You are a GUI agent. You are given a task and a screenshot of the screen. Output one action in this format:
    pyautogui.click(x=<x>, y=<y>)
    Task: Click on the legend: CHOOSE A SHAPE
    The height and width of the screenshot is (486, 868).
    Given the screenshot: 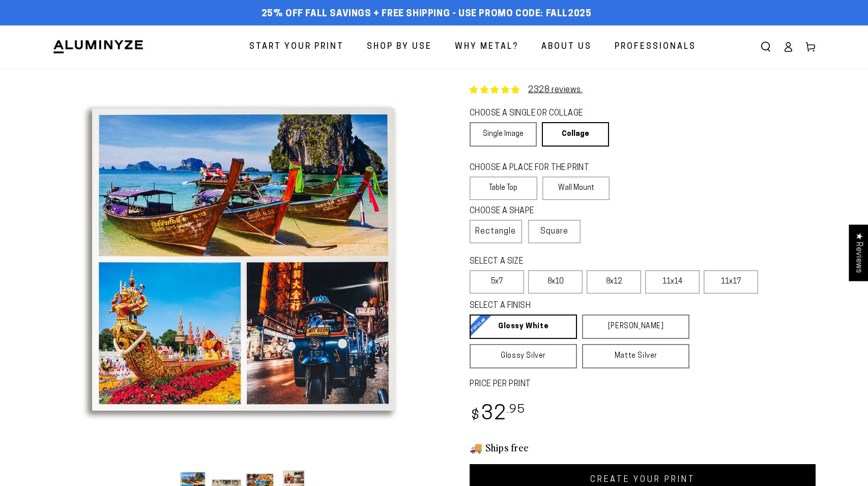 What is the action you would take?
    pyautogui.click(x=520, y=211)
    